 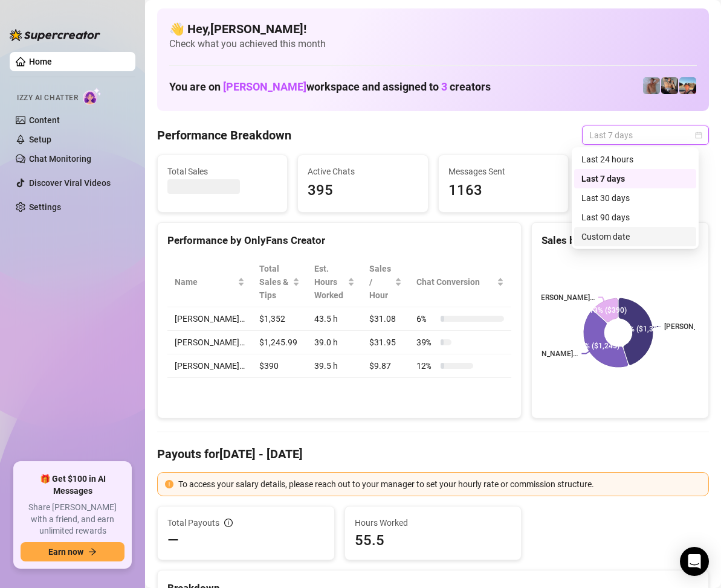 What do you see at coordinates (169, 484) in the screenshot?
I see `span: exclamation-circle` at bounding box center [169, 484].